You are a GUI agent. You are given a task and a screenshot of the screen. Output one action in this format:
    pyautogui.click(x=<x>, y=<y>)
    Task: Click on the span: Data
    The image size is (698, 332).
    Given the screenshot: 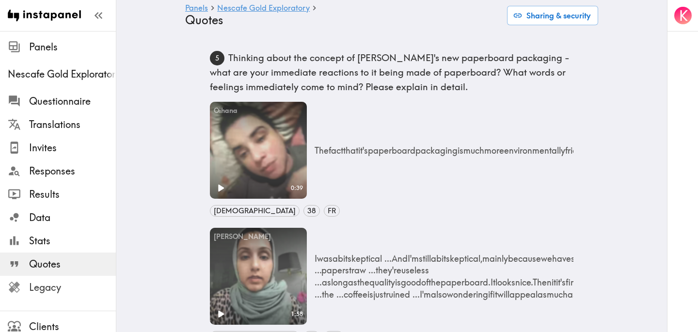 What is the action you would take?
    pyautogui.click(x=72, y=218)
    